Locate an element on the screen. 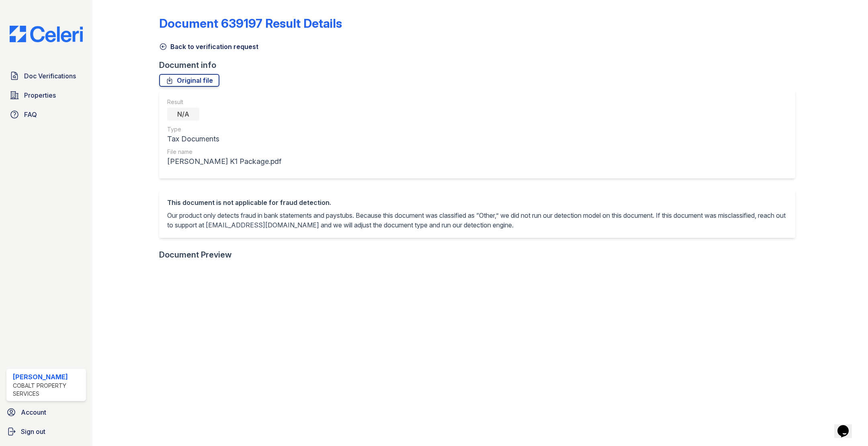 This screenshot has width=868, height=446. a: Sign out is located at coordinates (46, 432).